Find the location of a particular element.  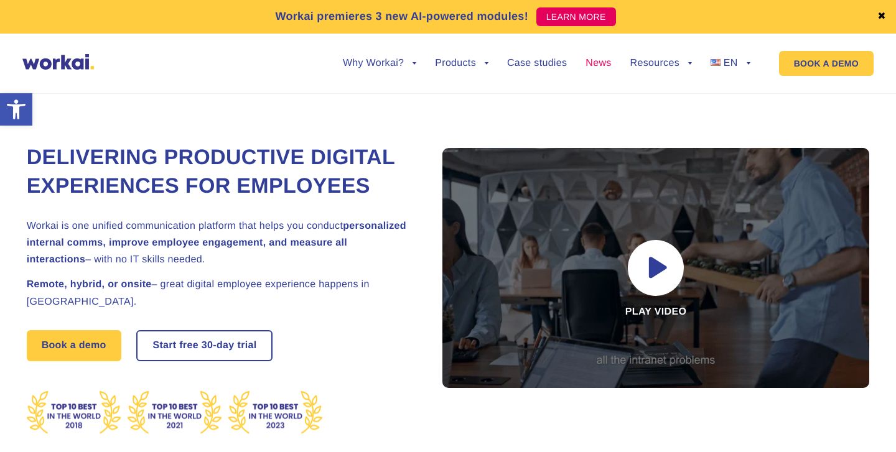

h2: Workai is one unified communication platform that helps you conduct – with no IT skills needed. is located at coordinates (220, 243).